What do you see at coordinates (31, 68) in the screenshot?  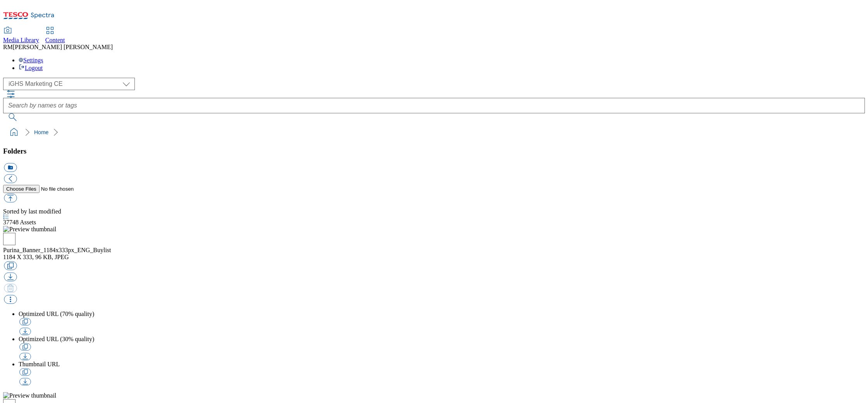 I see `a: Logout` at bounding box center [31, 68].